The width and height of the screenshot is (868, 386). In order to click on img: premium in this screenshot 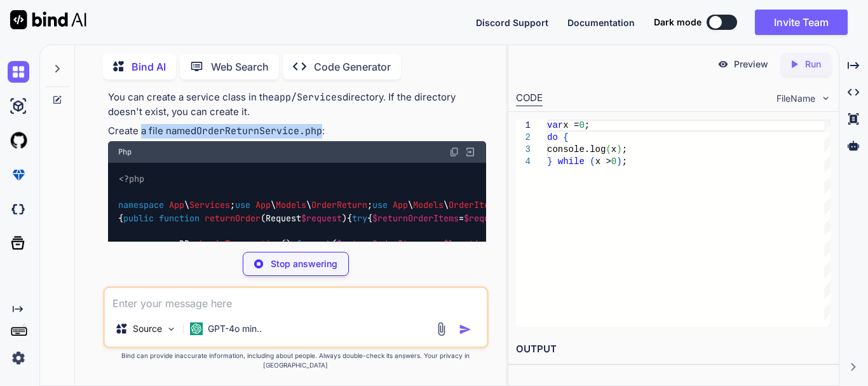, I will do `click(19, 175)`.